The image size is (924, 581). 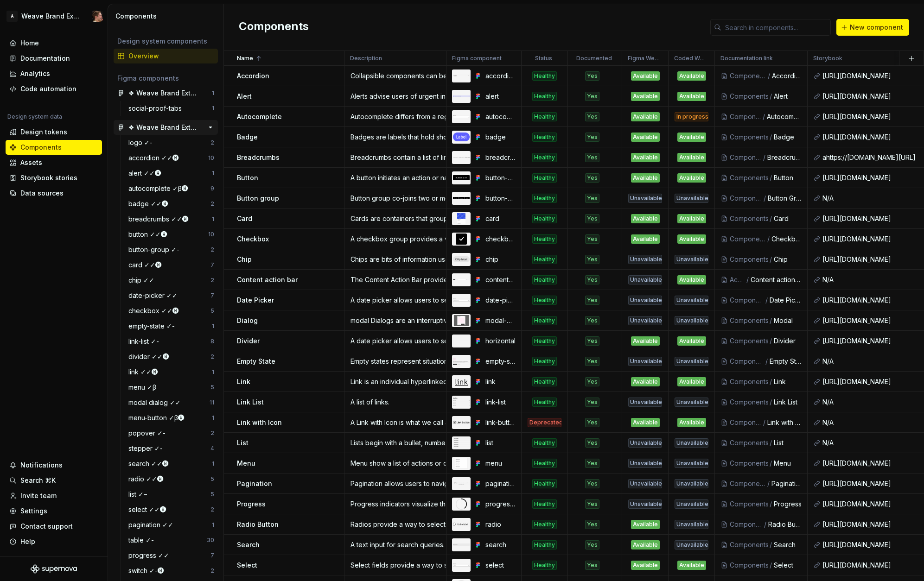 I want to click on p: Documentation link, so click(x=746, y=59).